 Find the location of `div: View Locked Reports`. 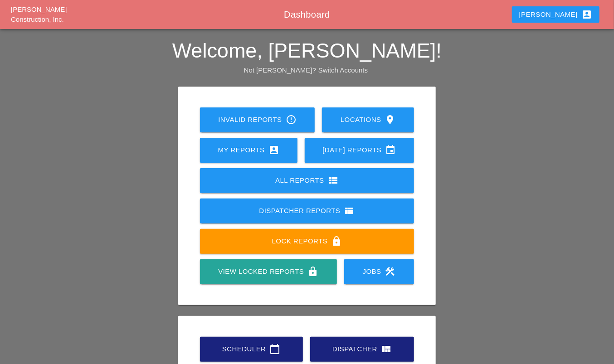

div: View Locked Reports is located at coordinates (268, 272).